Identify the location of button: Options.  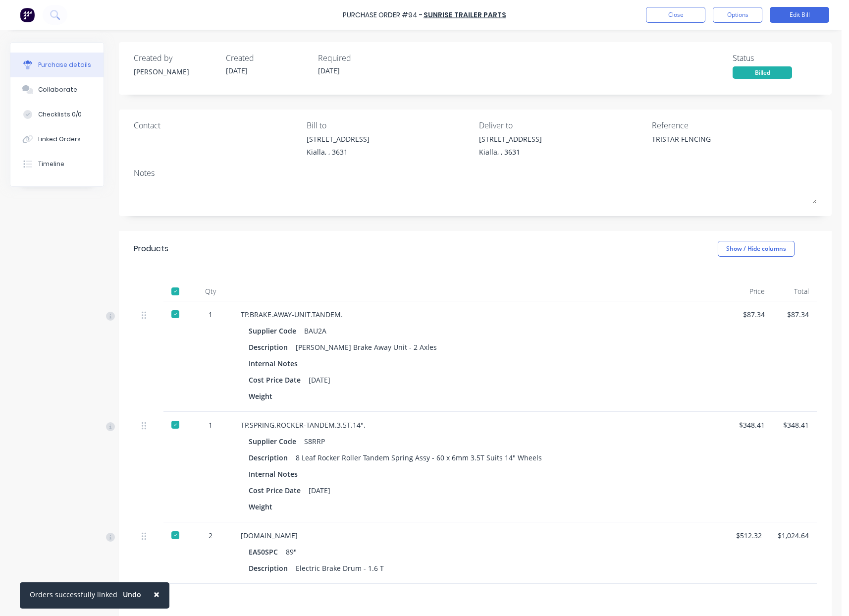
(738, 14).